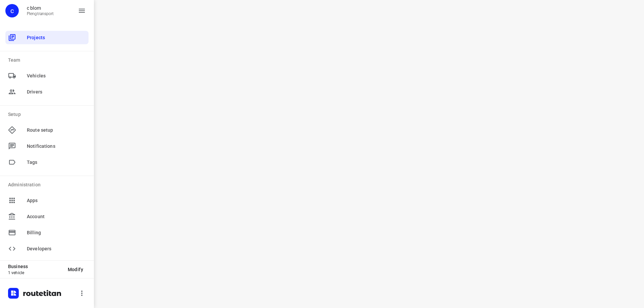 This screenshot has width=644, height=308. Describe the element at coordinates (47, 200) in the screenshot. I see `div: Apps` at that location.